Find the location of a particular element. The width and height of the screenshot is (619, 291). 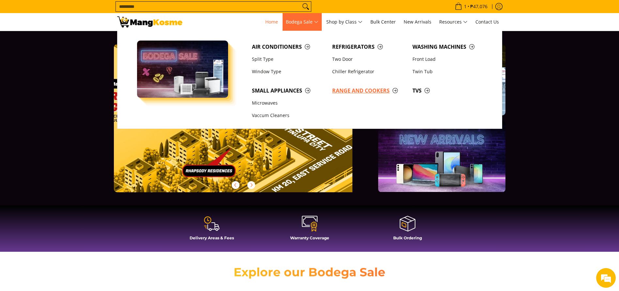

span: TVs is located at coordinates (449, 90).